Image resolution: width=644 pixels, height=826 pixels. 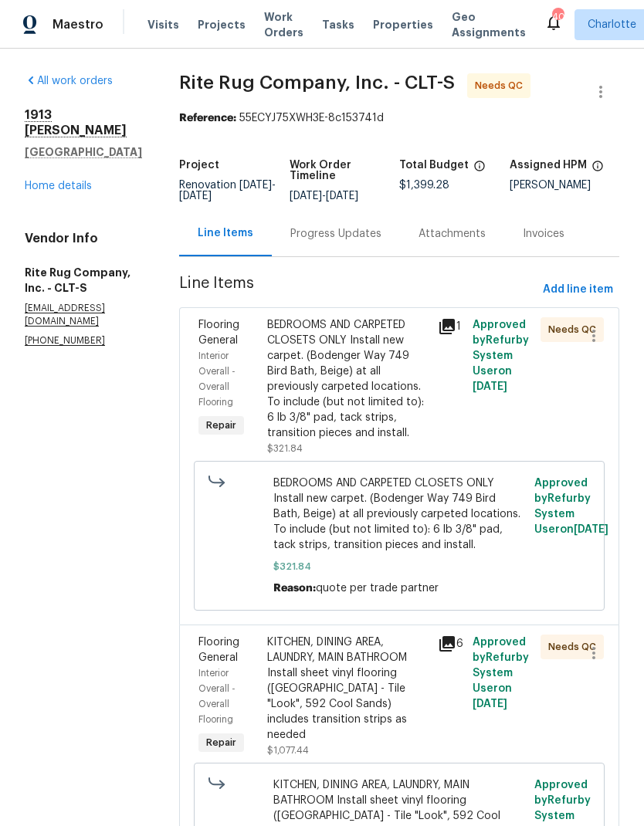 I want to click on span: BEDROOMS AND CARPETED CLOSETS ONLY Install new carpet. (Bodenger Way 749 Bird Bath, Beige) at all..., so click(x=398, y=513).